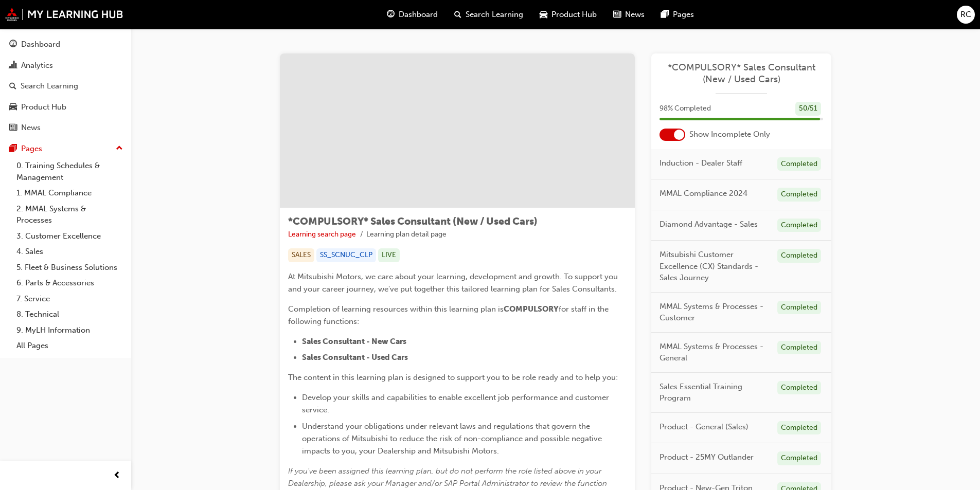  I want to click on span: Product - General (Sales), so click(704, 427).